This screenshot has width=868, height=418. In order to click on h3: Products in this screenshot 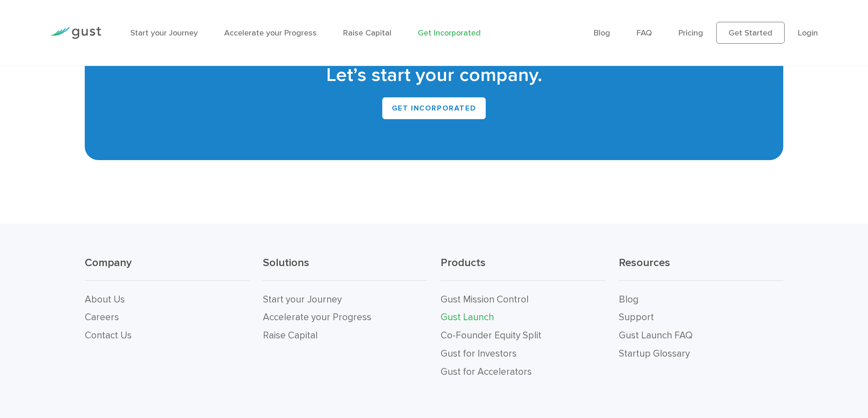, I will do `click(522, 268)`.